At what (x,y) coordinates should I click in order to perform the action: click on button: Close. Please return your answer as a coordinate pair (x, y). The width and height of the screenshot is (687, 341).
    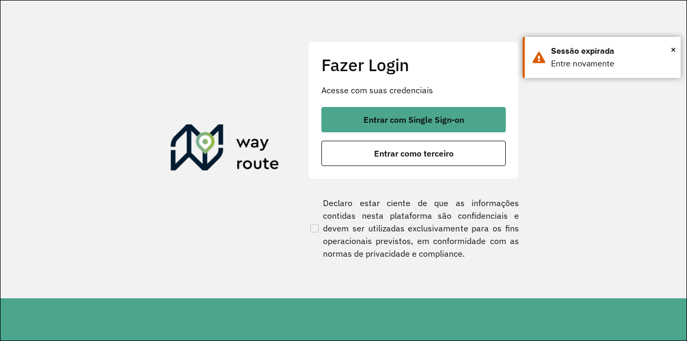
    Looking at the image, I should click on (674, 50).